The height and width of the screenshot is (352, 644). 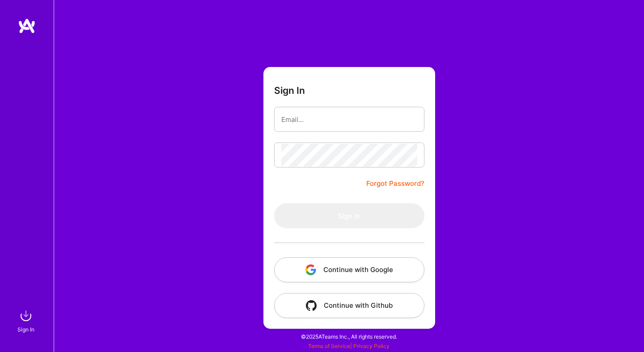 I want to click on input: Email..., so click(x=349, y=119).